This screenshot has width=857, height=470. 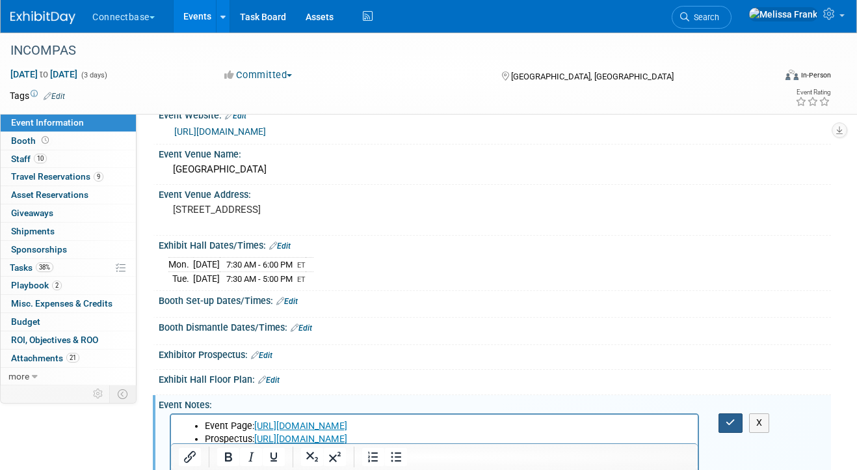 I want to click on div: Exhibit Hall Dates/Times:, so click(x=495, y=244).